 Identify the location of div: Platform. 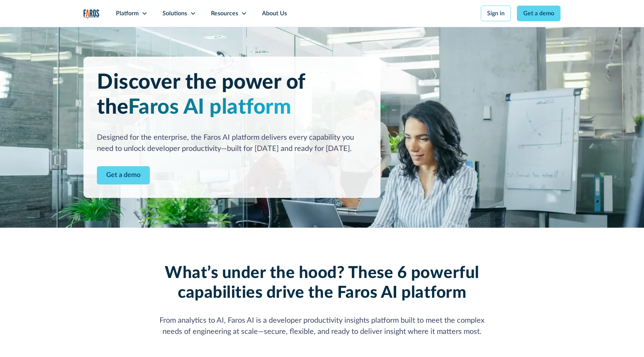
(127, 13).